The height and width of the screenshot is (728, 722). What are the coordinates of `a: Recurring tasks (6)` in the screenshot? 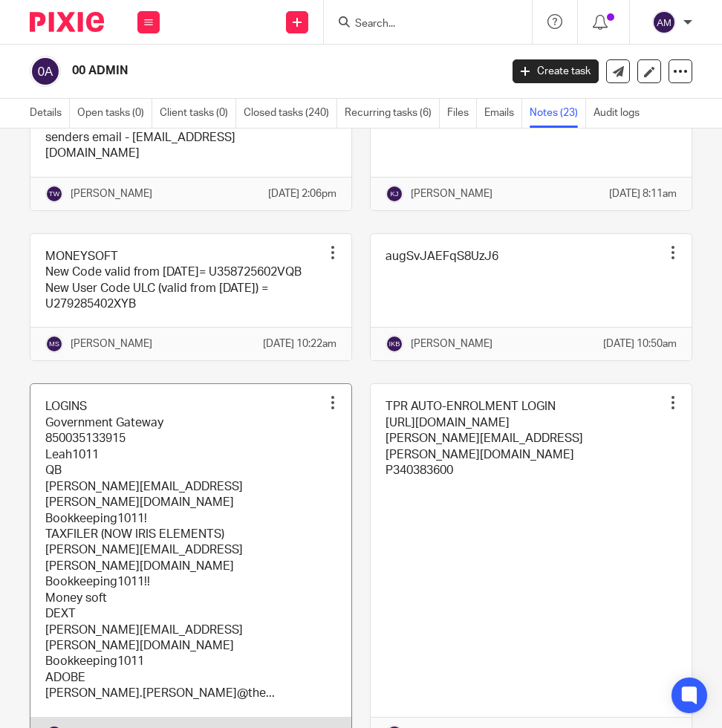 It's located at (392, 113).